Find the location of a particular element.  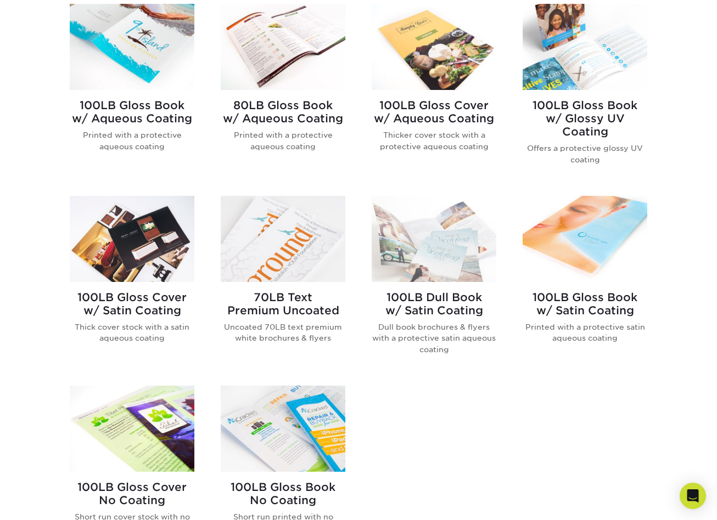

img: 100LB Gloss Book<br/>w/ Aqueous Coating Brochures & Flyers is located at coordinates (132, 47).